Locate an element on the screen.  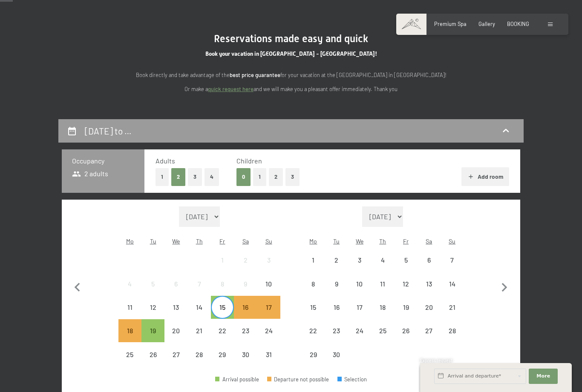
abbr: Sunday is located at coordinates (268, 241).